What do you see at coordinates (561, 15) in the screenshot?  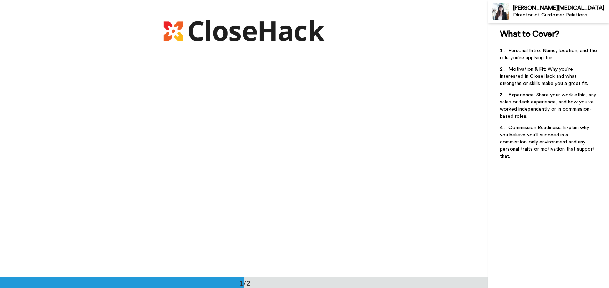 I see `div: Director of Customer Relations` at bounding box center [561, 15].